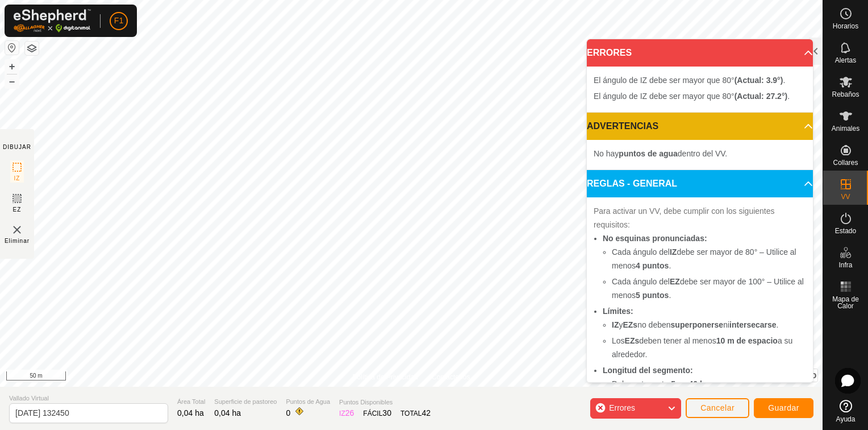  I want to click on p-accordion-header: ERRORES, so click(700, 53).